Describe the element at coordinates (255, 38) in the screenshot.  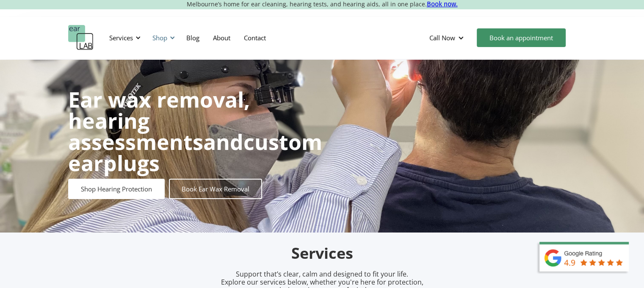
I see `a: Contact` at that location.